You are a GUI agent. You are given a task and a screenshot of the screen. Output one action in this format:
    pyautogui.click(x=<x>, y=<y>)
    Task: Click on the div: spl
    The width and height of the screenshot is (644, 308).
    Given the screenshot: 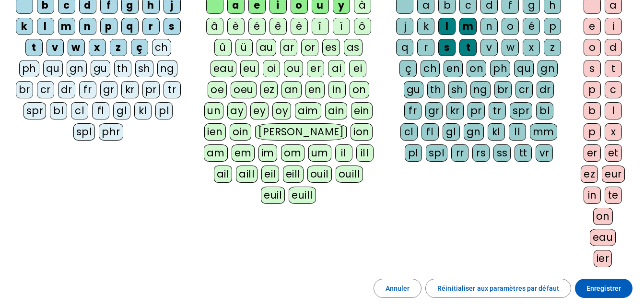 What is the action you would take?
    pyautogui.click(x=85, y=132)
    